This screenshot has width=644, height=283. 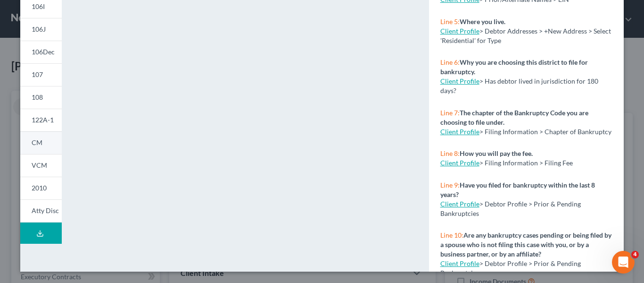 What do you see at coordinates (450, 153) in the screenshot?
I see `span: Line 8:` at bounding box center [450, 153].